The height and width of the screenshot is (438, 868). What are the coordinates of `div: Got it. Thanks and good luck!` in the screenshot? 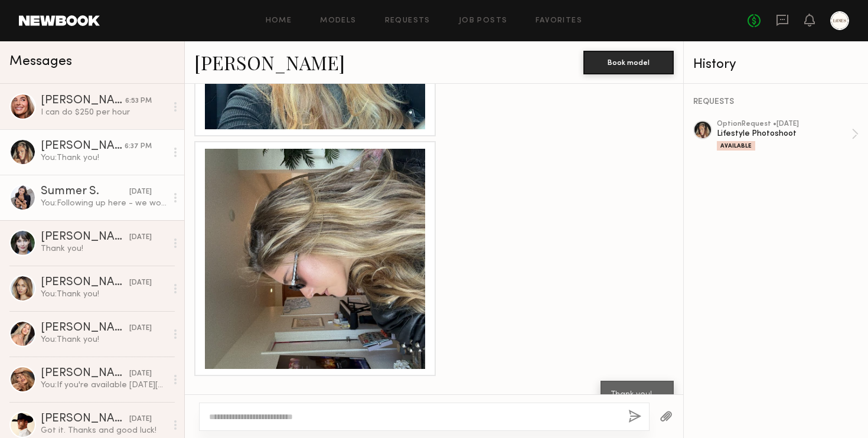 It's located at (103, 431).